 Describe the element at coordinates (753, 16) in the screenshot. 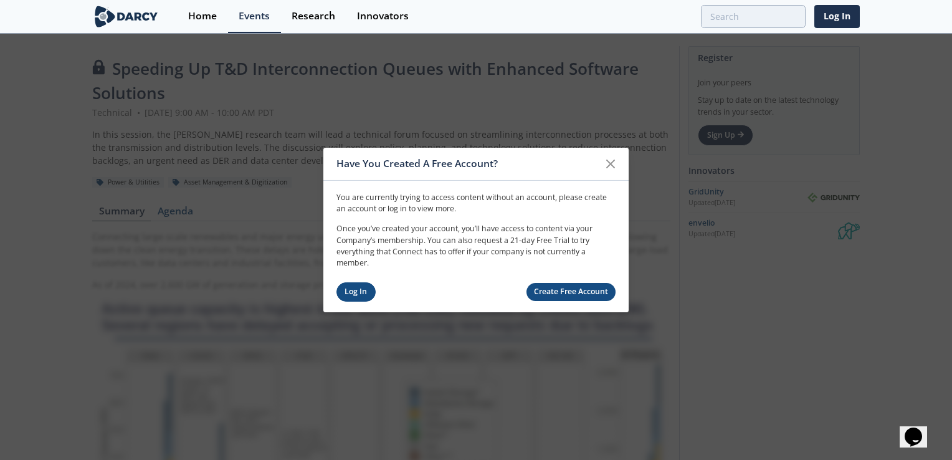

I see `input: Advanced Search` at that location.